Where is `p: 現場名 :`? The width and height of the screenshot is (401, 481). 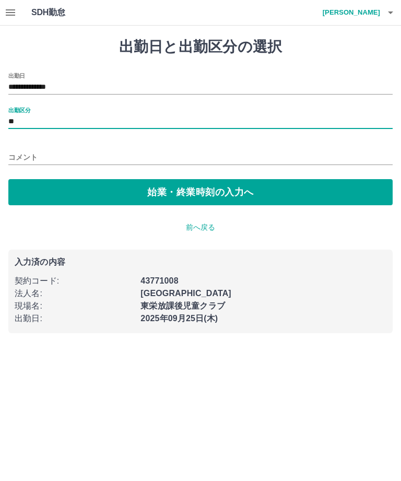 p: 現場名 : is located at coordinates (74, 306).